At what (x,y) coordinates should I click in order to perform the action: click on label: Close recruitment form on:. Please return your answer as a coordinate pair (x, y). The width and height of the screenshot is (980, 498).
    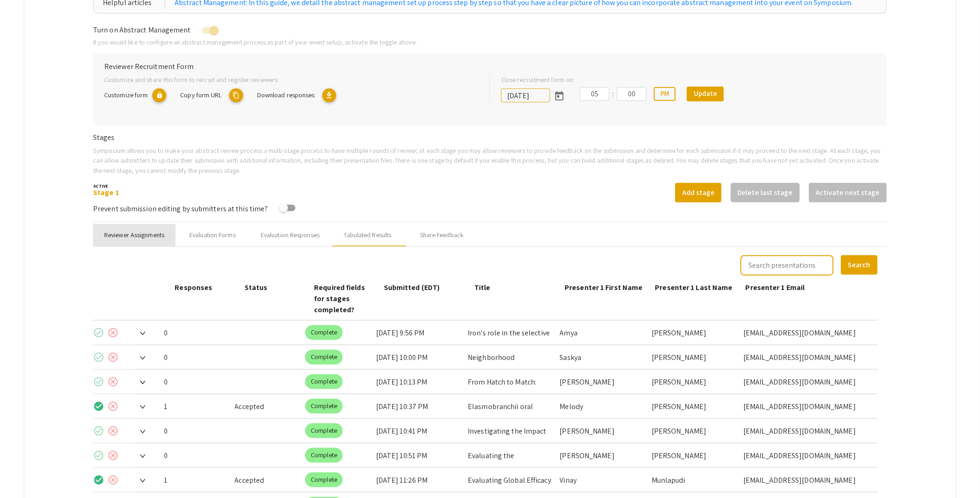
    Looking at the image, I should click on (538, 80).